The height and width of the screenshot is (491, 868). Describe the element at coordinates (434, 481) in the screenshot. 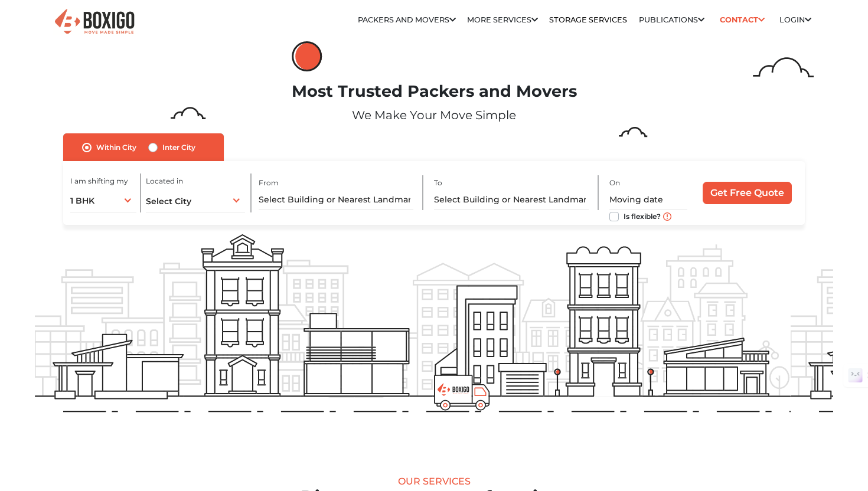

I see `div: Our Services` at that location.